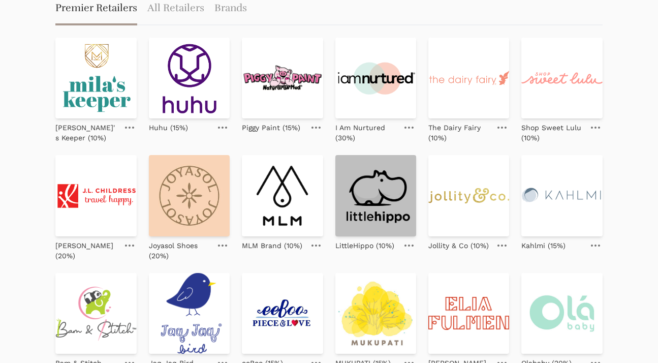  What do you see at coordinates (271, 127) in the screenshot?
I see `p: Piggy Paint (15%)` at bounding box center [271, 127].